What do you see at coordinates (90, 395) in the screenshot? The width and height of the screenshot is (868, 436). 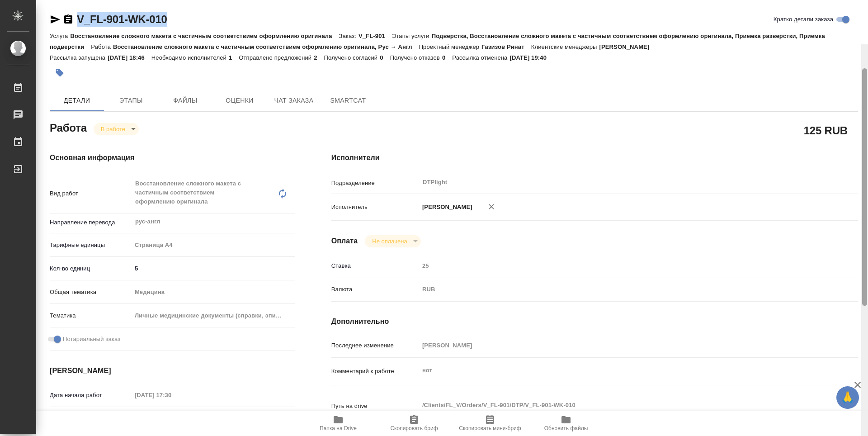 I see `p: Дата начала работ` at bounding box center [90, 395].